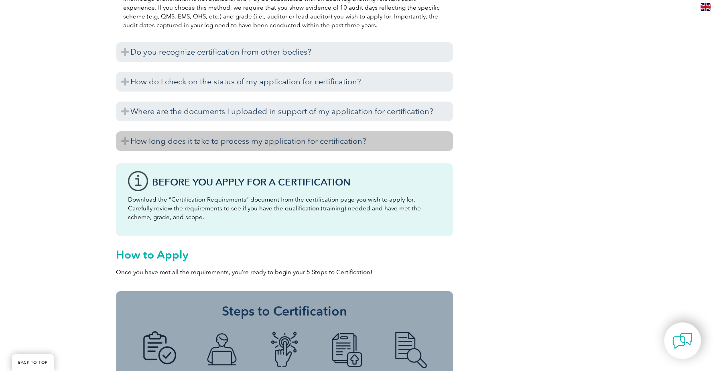 The width and height of the screenshot is (713, 371). What do you see at coordinates (284, 254) in the screenshot?
I see `h2: How to Apply` at bounding box center [284, 254].